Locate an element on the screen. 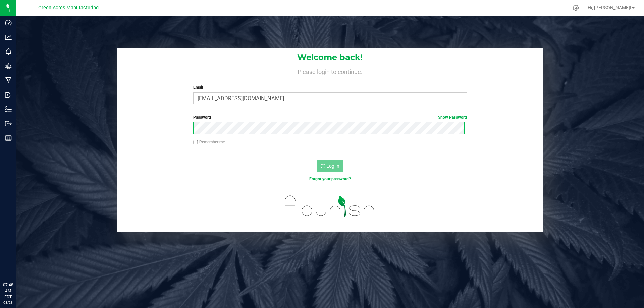 The width and height of the screenshot is (644, 308). inline-svg: Inventory is located at coordinates (9, 109).